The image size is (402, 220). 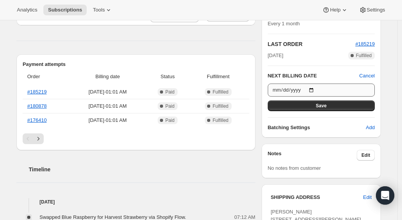 I want to click on button: Tools, so click(x=103, y=10).